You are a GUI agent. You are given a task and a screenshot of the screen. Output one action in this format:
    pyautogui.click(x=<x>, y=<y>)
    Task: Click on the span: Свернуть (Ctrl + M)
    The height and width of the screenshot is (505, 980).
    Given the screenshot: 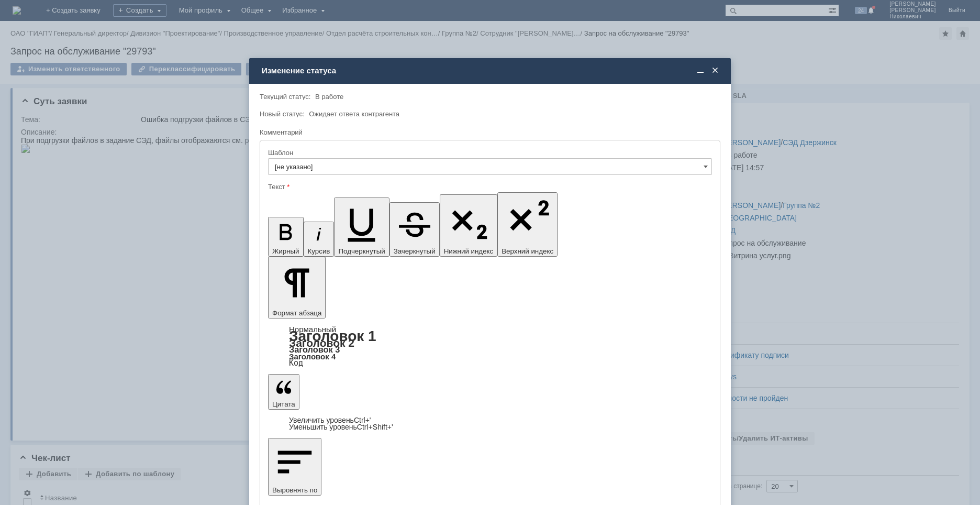 What is the action you would take?
    pyautogui.click(x=701, y=70)
    